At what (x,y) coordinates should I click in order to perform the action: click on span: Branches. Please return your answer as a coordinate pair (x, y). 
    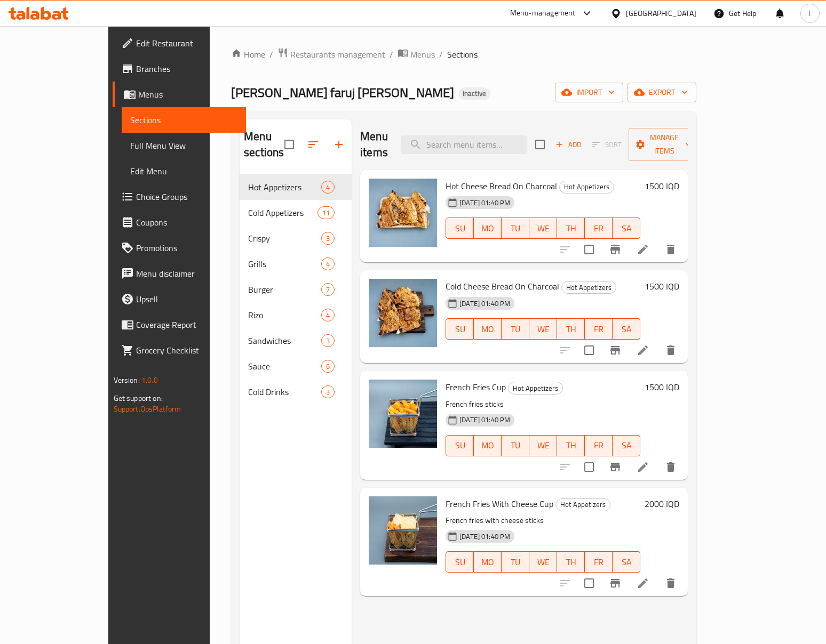
    Looking at the image, I should click on (187, 69).